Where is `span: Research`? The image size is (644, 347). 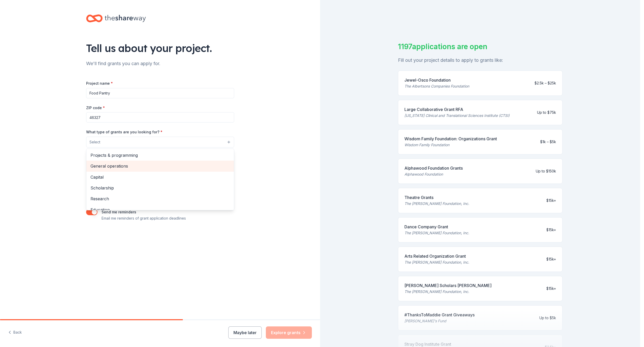 span: Research is located at coordinates (160, 199).